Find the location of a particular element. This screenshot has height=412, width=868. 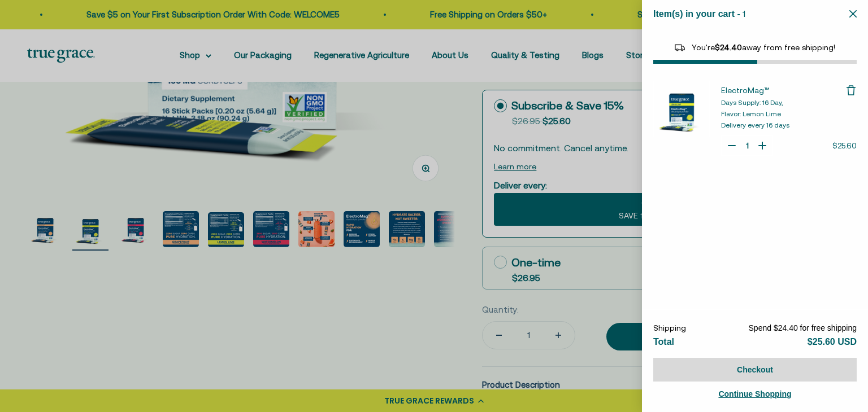

button: Close is located at coordinates (853, 13).